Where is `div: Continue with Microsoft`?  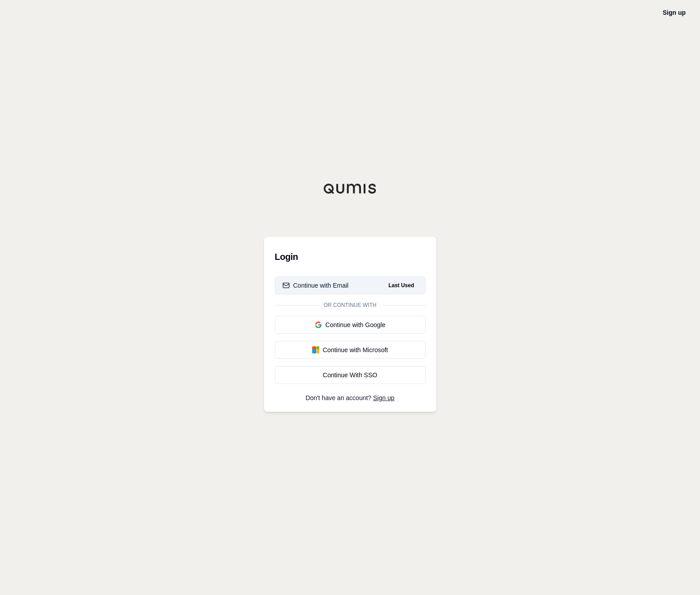
div: Continue with Microsoft is located at coordinates (350, 350).